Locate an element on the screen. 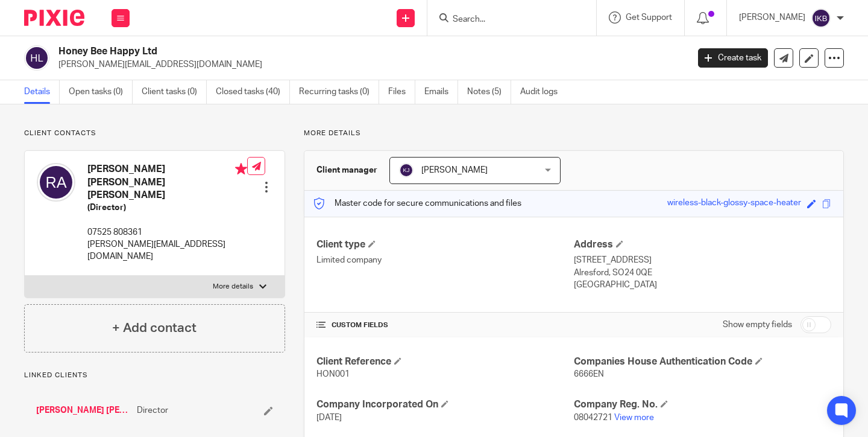  p: Client contacts is located at coordinates (154, 133).